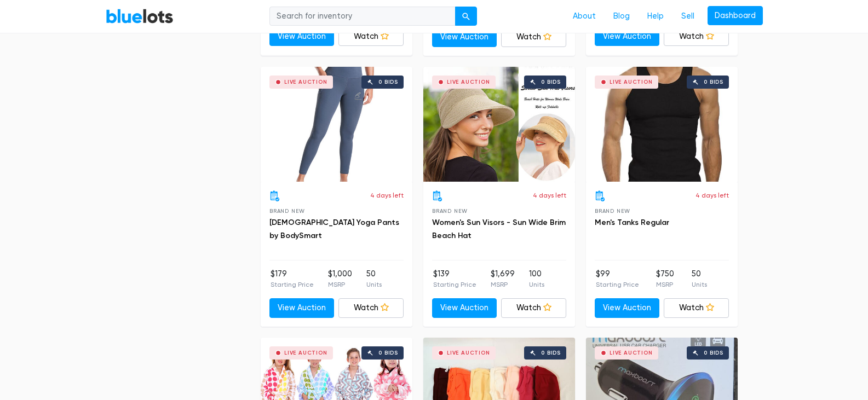  I want to click on li: $1,000, so click(340, 279).